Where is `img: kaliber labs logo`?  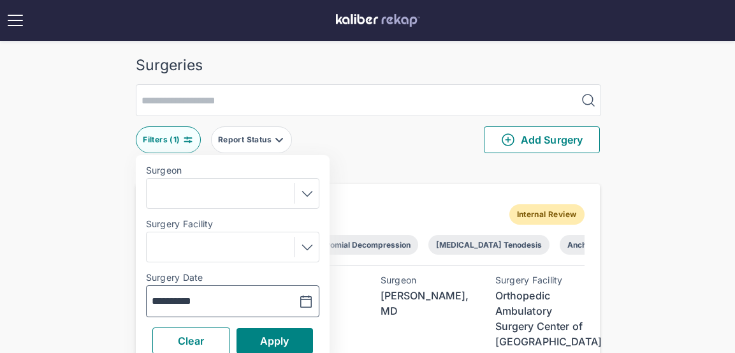 img: kaliber labs logo is located at coordinates (378, 20).